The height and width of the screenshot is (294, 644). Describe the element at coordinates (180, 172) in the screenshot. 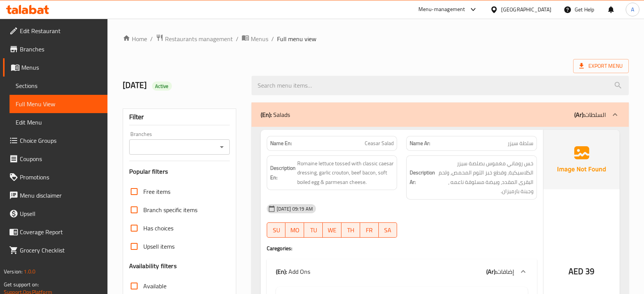

I see `h3: Popular filters` at that location.